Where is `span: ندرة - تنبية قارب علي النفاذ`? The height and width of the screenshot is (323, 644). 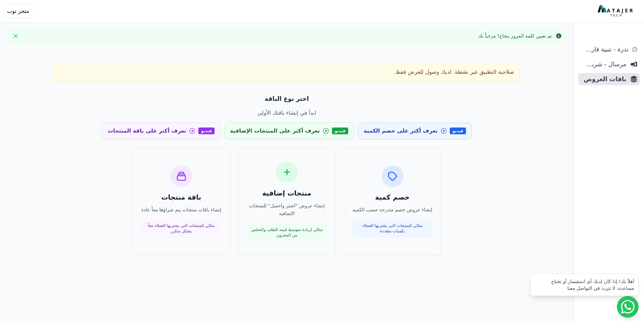
span: ندرة - تنبية قارب علي النفاذ is located at coordinates (604, 49).